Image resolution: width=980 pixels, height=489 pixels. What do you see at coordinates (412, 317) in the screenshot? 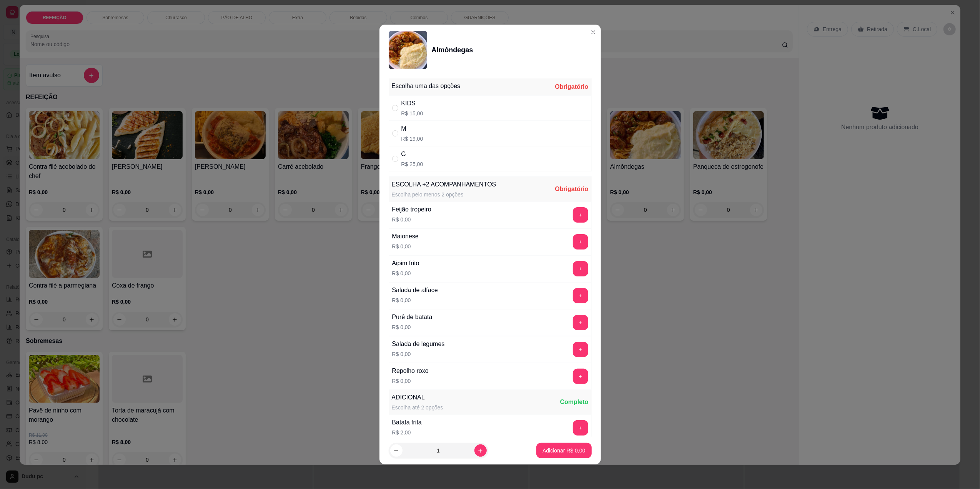
I see `div: Purê de batata` at bounding box center [412, 317].